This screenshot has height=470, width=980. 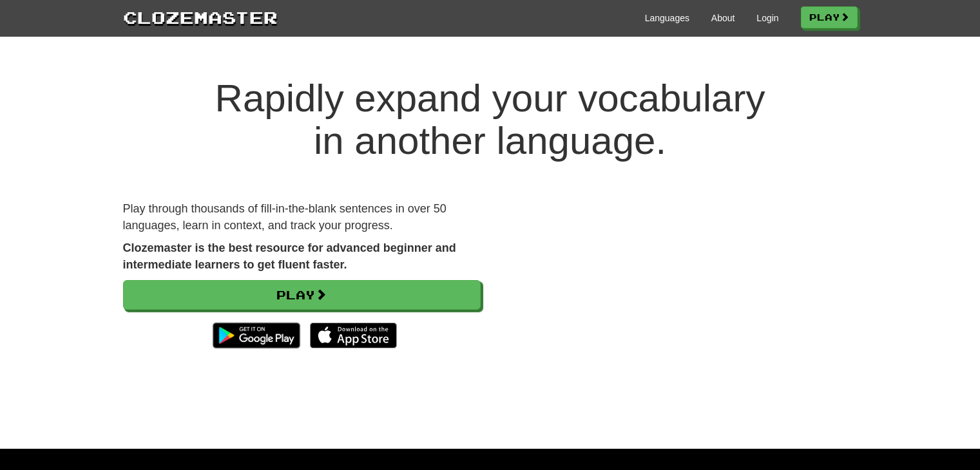 What do you see at coordinates (289, 256) in the screenshot?
I see `strong: Clozemaster is the best resource for advanced beginner and intermediate learners to get fluent fa...` at bounding box center [289, 256].